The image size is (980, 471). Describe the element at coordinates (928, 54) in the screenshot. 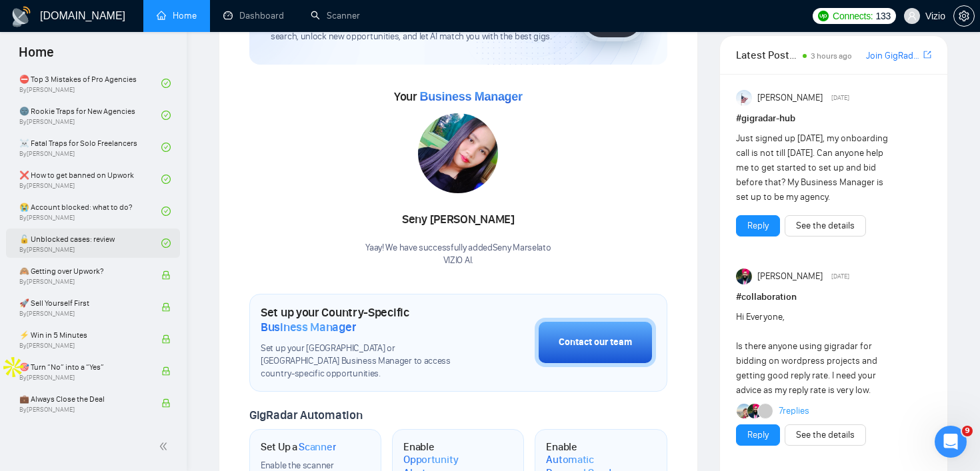

I see `span: export` at that location.